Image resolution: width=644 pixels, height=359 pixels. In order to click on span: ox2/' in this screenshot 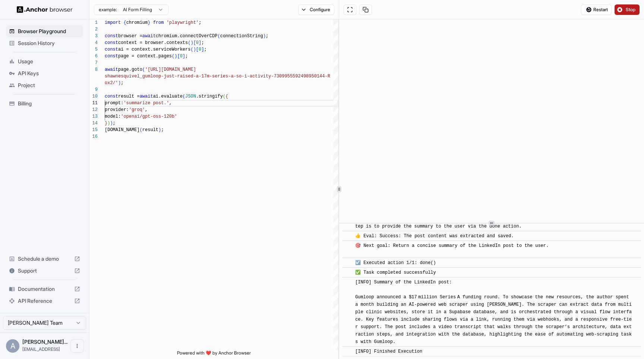, I will do `click(112, 83)`.